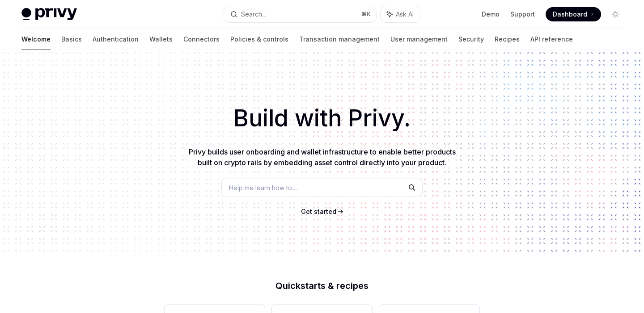 The image size is (644, 313). Describe the element at coordinates (36, 39) in the screenshot. I see `a: Welcome` at that location.